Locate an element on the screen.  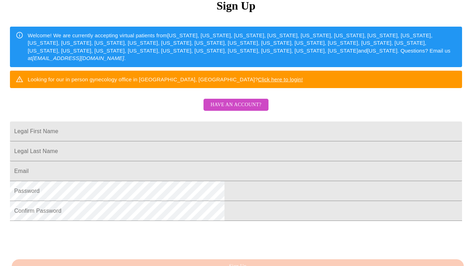
button: Have an account? is located at coordinates (236, 105).